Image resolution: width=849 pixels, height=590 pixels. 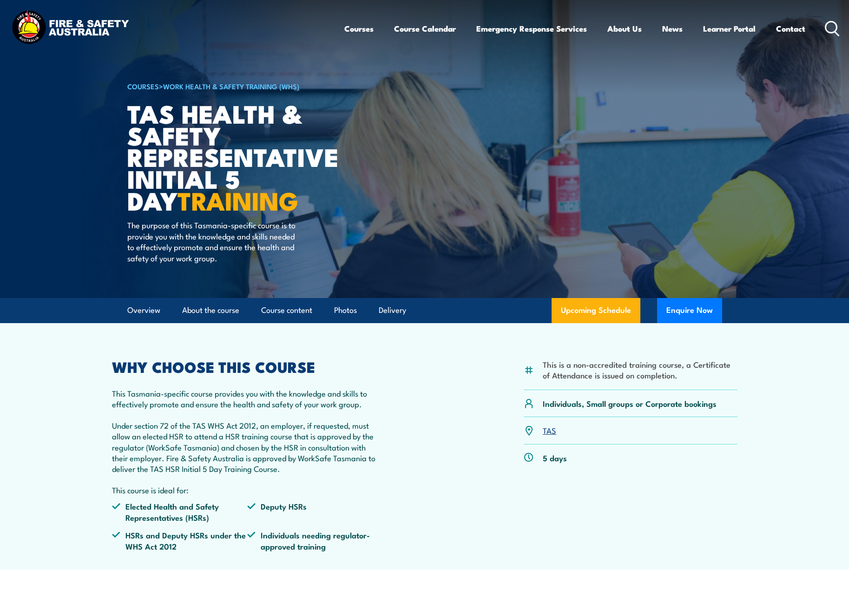 What do you see at coordinates (231, 86) in the screenshot?
I see `a: Work Health & Safety Training (WHS)` at bounding box center [231, 86].